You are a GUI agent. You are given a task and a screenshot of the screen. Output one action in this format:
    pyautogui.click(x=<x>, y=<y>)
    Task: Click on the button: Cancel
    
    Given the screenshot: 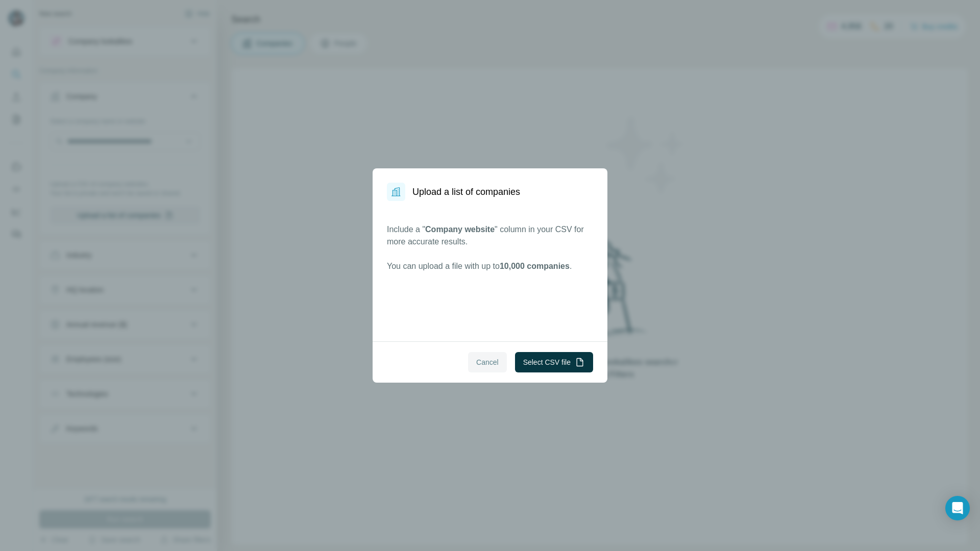 What is the action you would take?
    pyautogui.click(x=487, y=363)
    